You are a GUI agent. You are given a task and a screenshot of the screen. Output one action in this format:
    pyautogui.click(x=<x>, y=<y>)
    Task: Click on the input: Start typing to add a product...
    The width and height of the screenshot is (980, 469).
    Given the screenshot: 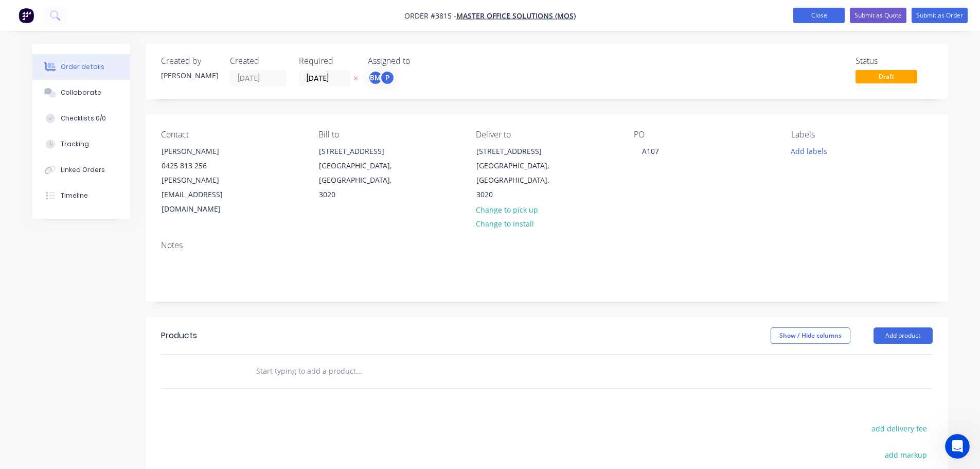 What is the action you would take?
    pyautogui.click(x=359, y=371)
    